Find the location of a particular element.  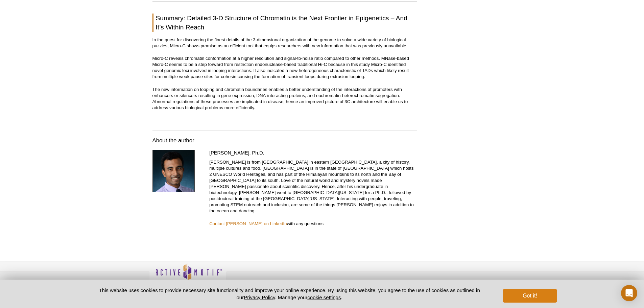

h2: Summary: Detailed 3-D Structure of Chromatin is the Next Frontier in Epigenetics – And It’s Withi... is located at coordinates (284, 22).